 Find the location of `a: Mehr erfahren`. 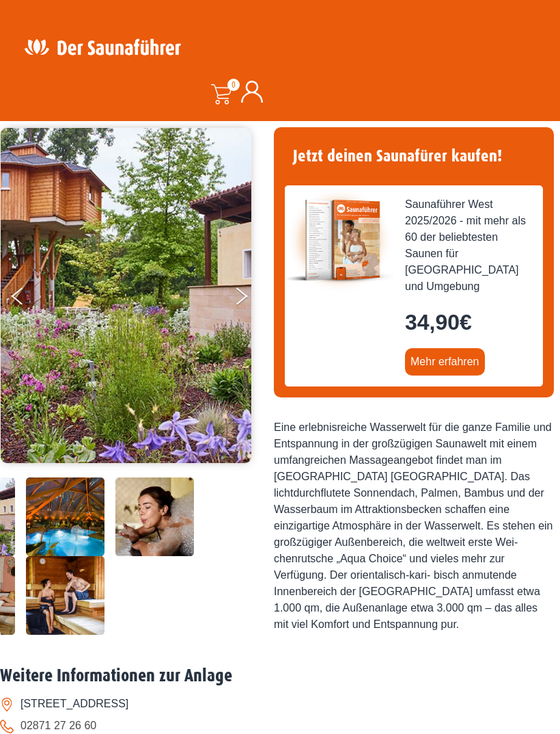

a: Mehr erfahren is located at coordinates (445, 362).